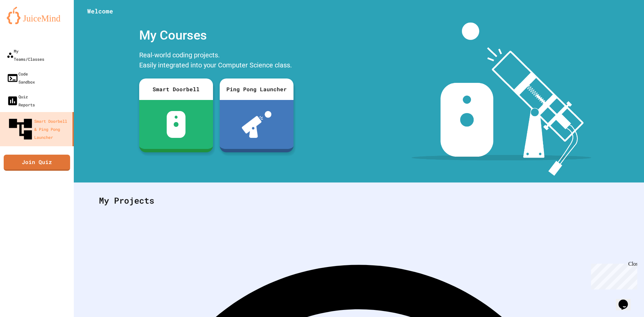 The height and width of the screenshot is (317, 644). I want to click on div: My Courses, so click(217, 35).